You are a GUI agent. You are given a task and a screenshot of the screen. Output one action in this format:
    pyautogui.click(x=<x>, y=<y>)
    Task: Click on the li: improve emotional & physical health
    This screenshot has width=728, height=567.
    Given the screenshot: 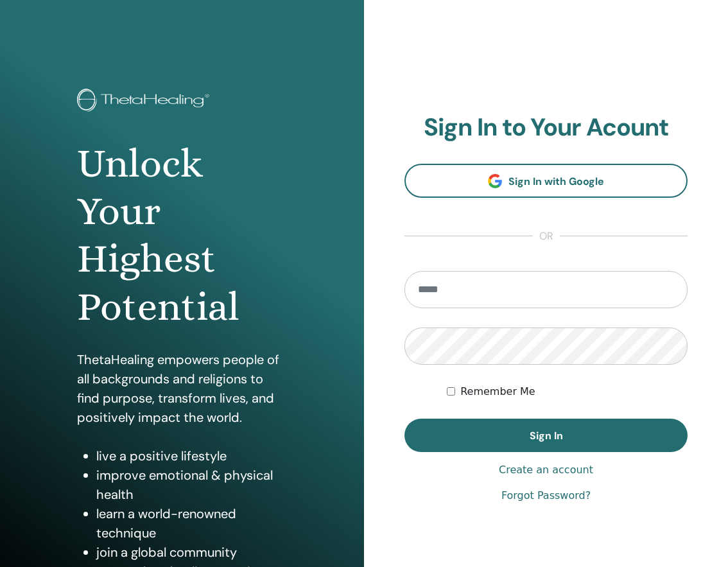 What is the action you would take?
    pyautogui.click(x=192, y=485)
    